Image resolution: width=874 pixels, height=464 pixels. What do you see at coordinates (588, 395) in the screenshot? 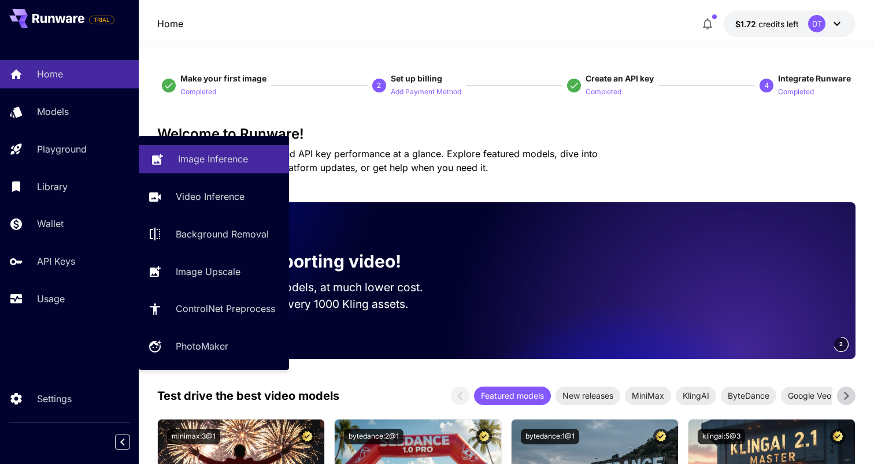
I see `span: New releases` at bounding box center [588, 395].